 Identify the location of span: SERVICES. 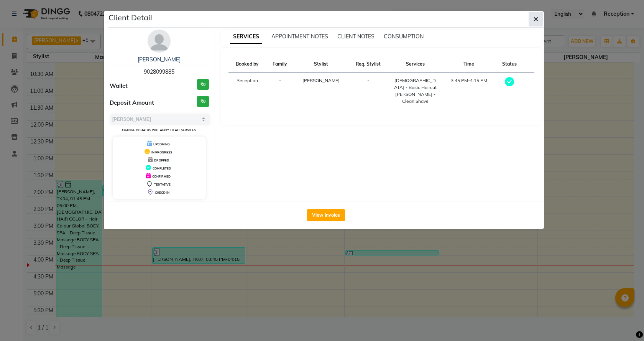
(246, 36).